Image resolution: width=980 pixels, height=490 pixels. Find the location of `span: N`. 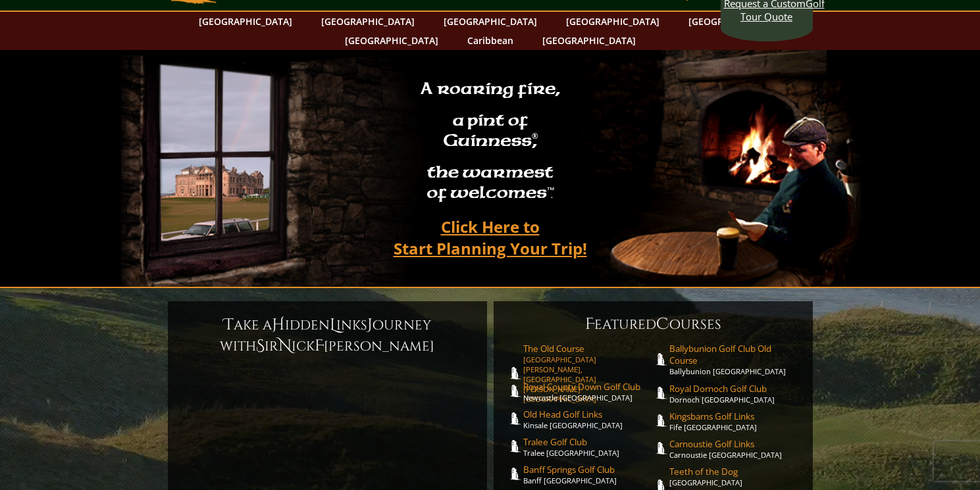

span: N is located at coordinates (285, 346).